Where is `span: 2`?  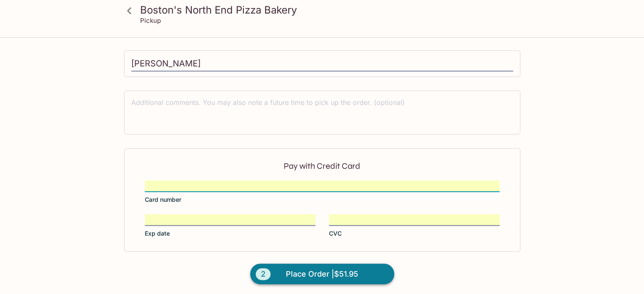 span: 2 is located at coordinates (263, 274).